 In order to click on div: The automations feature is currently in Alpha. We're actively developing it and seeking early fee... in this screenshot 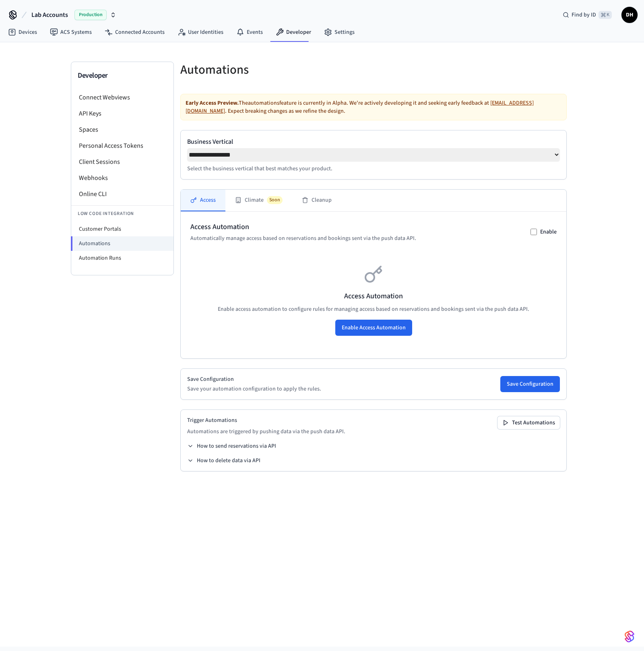, I will do `click(374, 107)`.